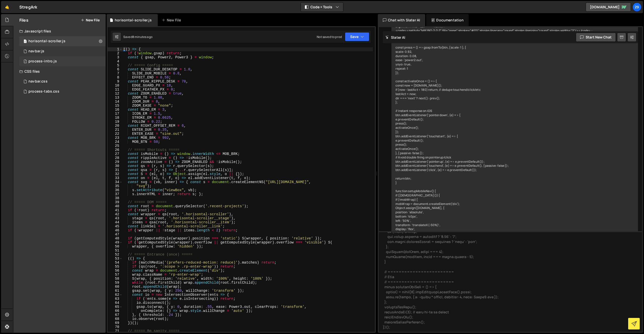 Image resolution: width=644 pixels, height=334 pixels. Describe the element at coordinates (115, 190) in the screenshot. I see `div: 36` at that location.